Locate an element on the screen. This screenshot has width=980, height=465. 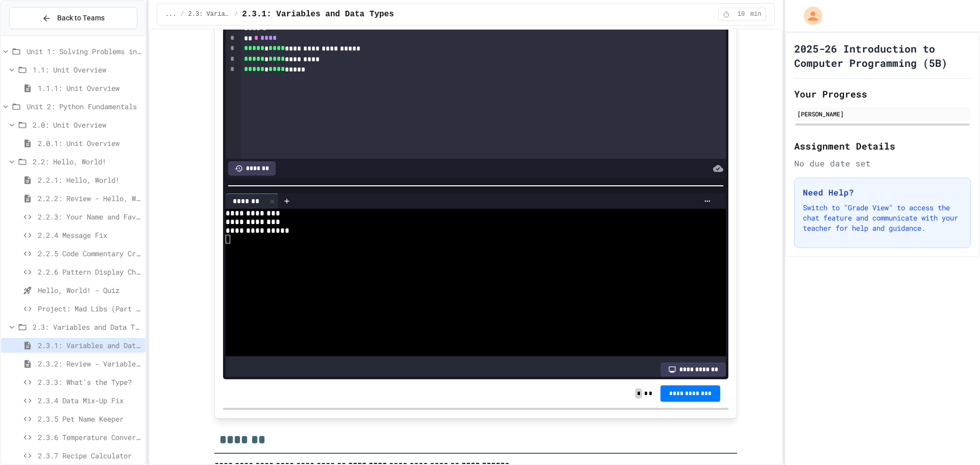
span: 2.3.7 Recipe Calculator is located at coordinates (89, 455).